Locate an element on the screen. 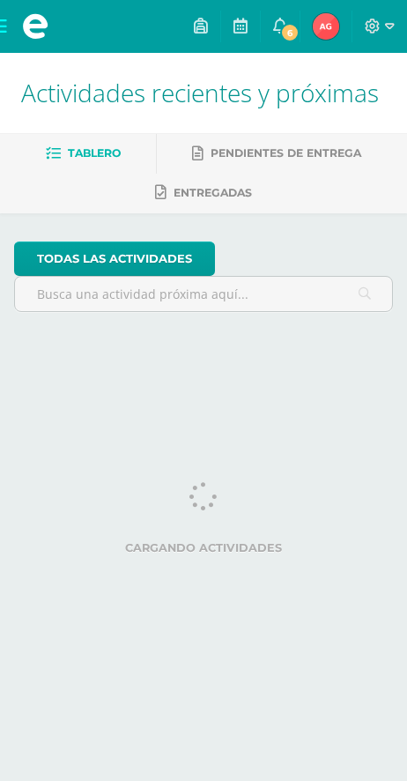 Image resolution: width=407 pixels, height=781 pixels. img: d91f9285f26de701cbe520ecbdca7608.png is located at coordinates (326, 26).